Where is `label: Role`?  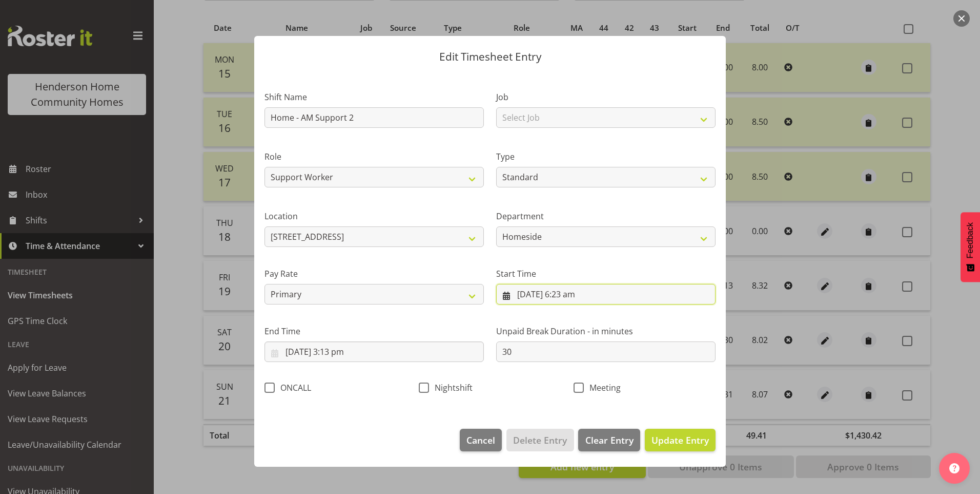 label: Role is located at coordinates (375, 157).